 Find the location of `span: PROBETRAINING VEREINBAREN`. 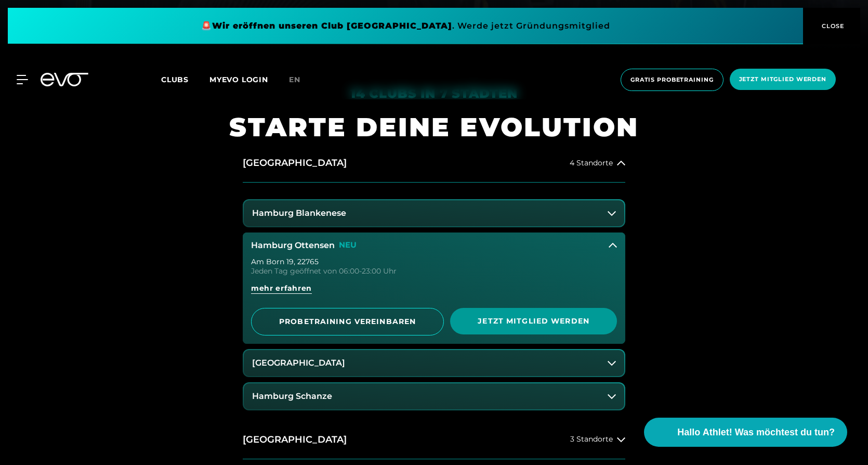

span: PROBETRAINING VEREINBAREN is located at coordinates (347, 321).